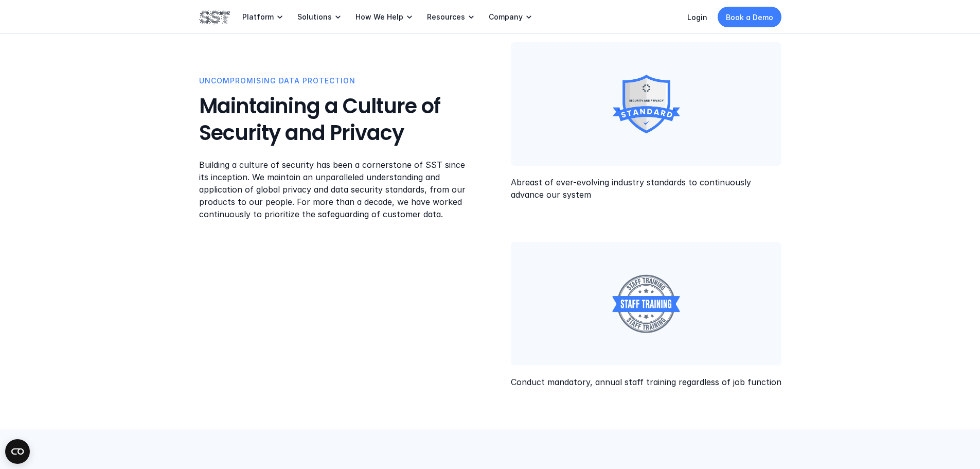 The image size is (980, 469). What do you see at coordinates (277, 81) in the screenshot?
I see `p: Uncompromising Data Protection` at bounding box center [277, 81].